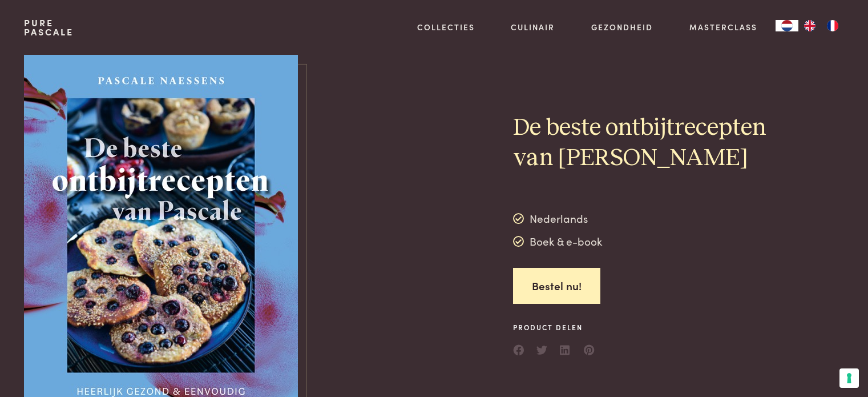 This screenshot has height=397, width=868. What do you see at coordinates (558, 242) in the screenshot?
I see `div: Boek & e-book` at bounding box center [558, 242].